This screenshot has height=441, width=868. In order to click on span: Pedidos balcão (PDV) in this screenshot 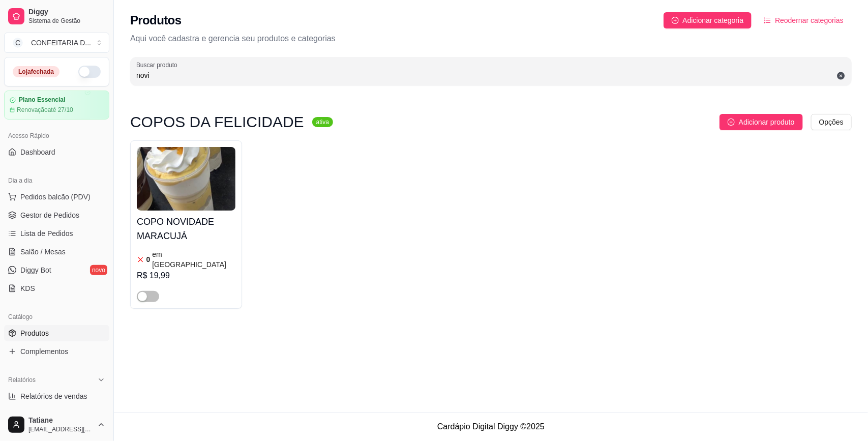, I will do `click(56, 197)`.